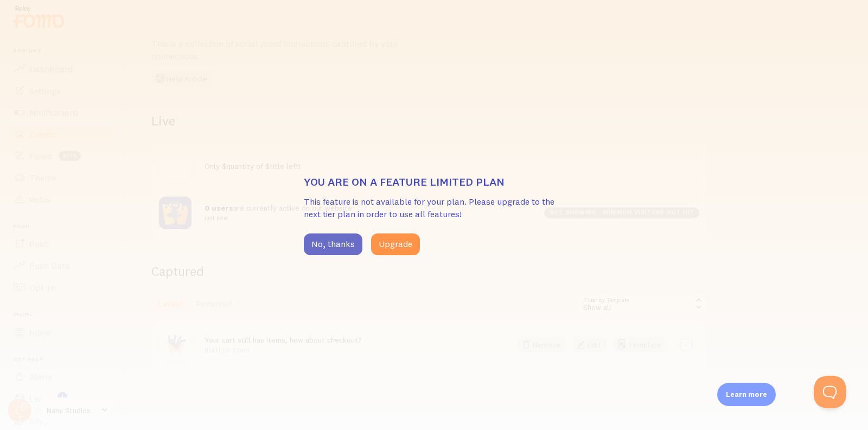 This screenshot has height=430, width=868. What do you see at coordinates (434, 182) in the screenshot?
I see `h3: You are on a feature limited plan` at bounding box center [434, 182].